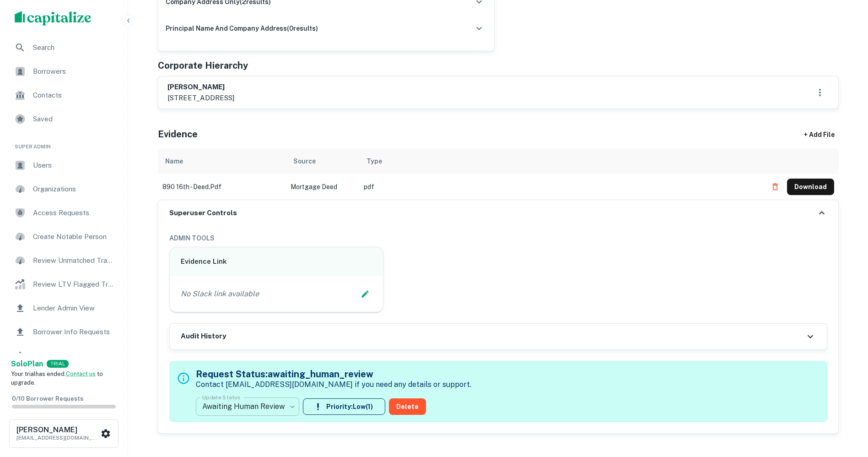  Describe the element at coordinates (74, 260) in the screenshot. I see `span: Review Unmatched Transactions` at that location.